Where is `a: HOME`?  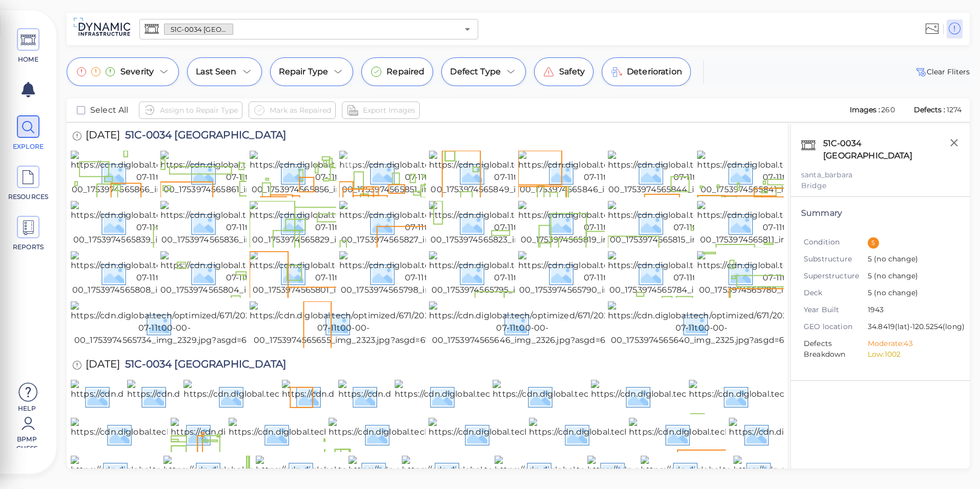 a: HOME is located at coordinates (28, 46).